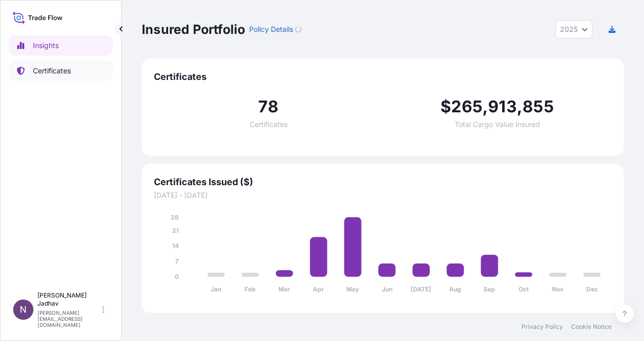  Describe the element at coordinates (591, 327) in the screenshot. I see `p: Cookie Notice` at that location.